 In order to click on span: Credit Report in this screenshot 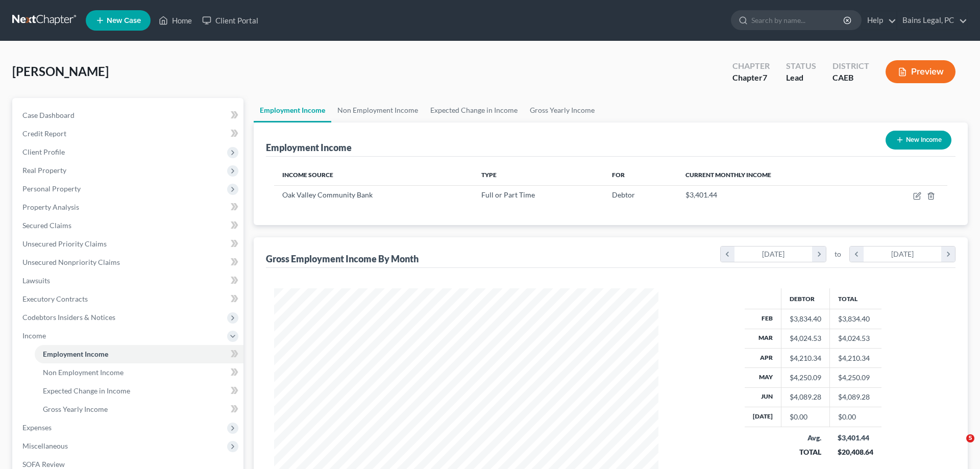, I will do `click(45, 133)`.